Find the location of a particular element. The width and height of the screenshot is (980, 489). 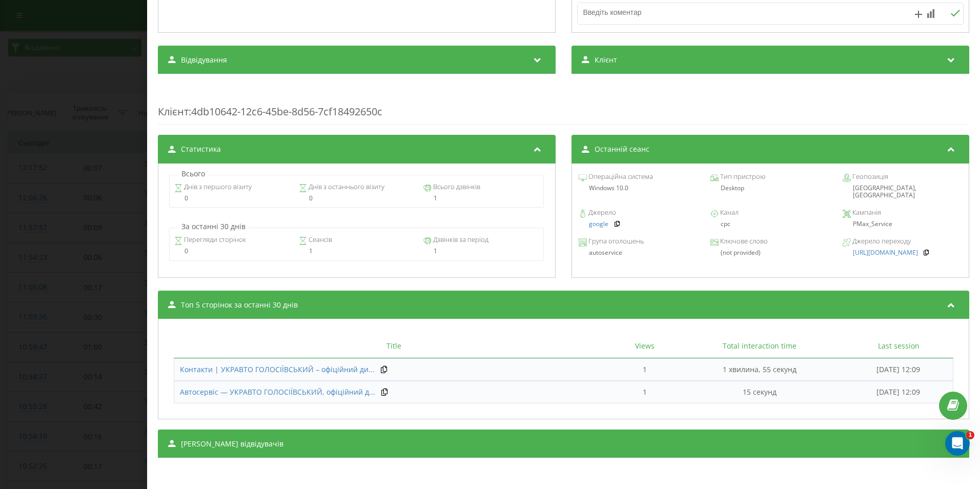

span: Статистика is located at coordinates (201, 149).